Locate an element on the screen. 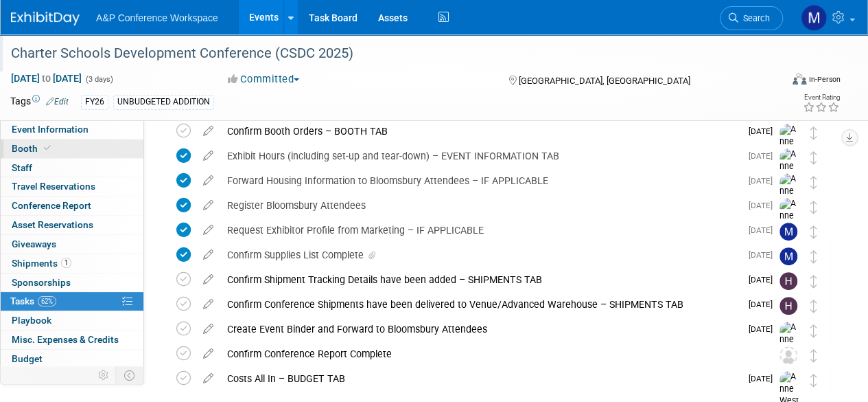  div: Forward Housing Information to Bloomsbury Attendees – IF APPLICABLE is located at coordinates (480, 181).